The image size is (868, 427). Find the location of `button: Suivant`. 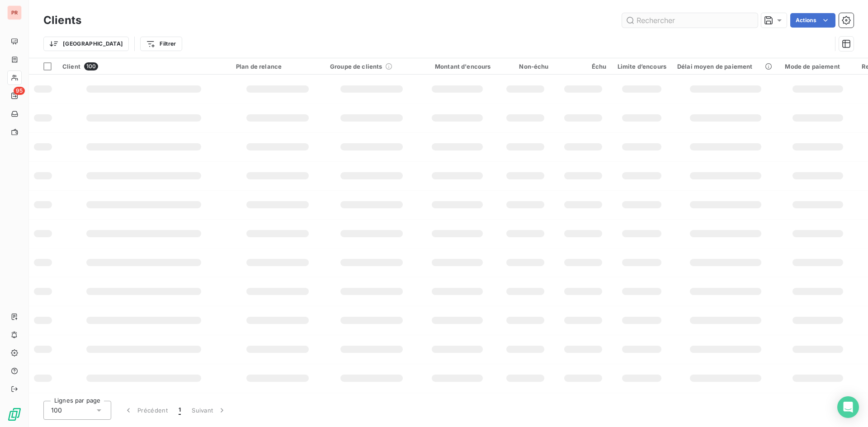

button: Suivant is located at coordinates (209, 410).